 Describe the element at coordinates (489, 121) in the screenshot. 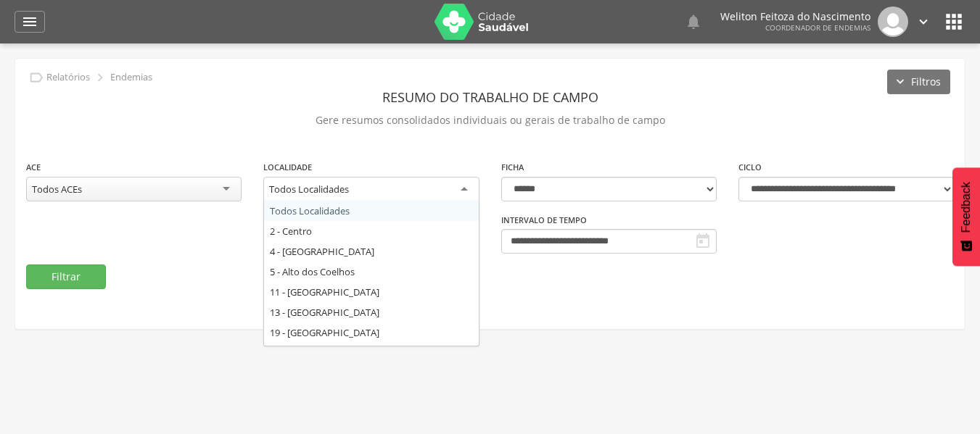

I see `p: Gere resumos consolidados individuais ou gerais de trabalho de campo` at that location.